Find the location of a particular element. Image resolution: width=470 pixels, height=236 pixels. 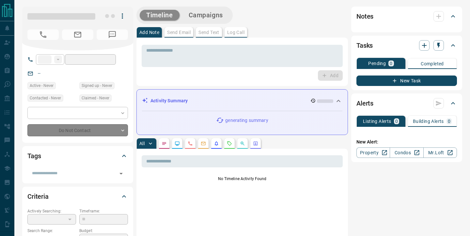

div: Tasks is located at coordinates (407, 45).